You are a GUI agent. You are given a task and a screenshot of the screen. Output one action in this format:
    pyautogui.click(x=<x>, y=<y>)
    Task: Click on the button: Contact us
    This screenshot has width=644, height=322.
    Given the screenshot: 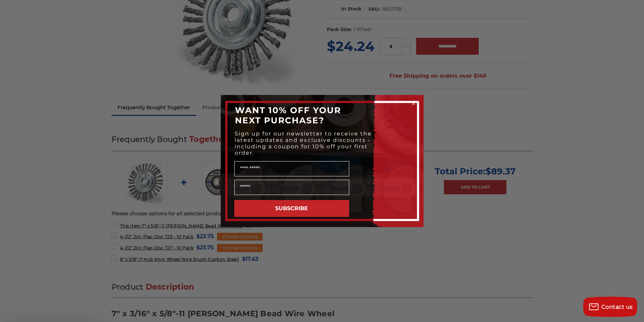 What is the action you would take?
    pyautogui.click(x=610, y=307)
    